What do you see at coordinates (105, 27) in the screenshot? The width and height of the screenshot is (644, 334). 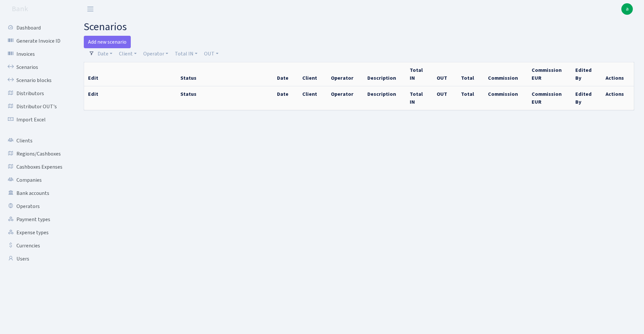 I see `span: scenarios` at bounding box center [105, 27].